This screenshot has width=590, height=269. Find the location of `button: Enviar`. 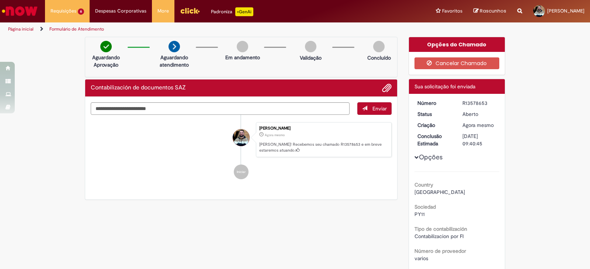

button: Enviar is located at coordinates (374, 109).